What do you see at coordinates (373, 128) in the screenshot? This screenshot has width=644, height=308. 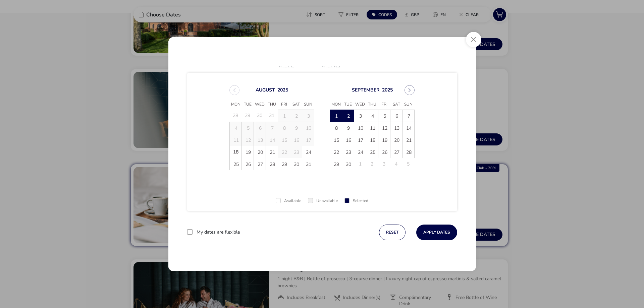 I see `span: 11` at bounding box center [373, 128].